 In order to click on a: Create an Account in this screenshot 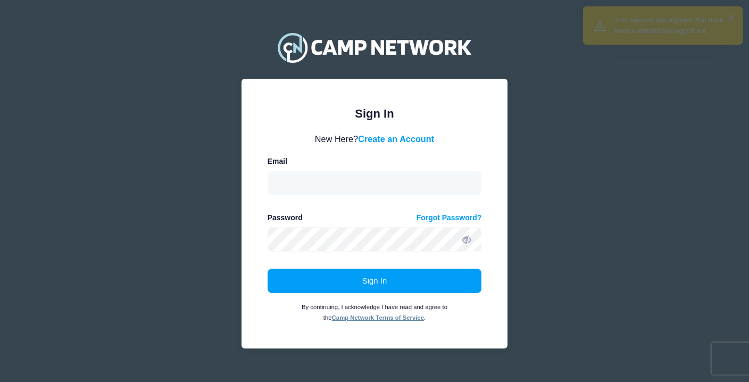, I will do `click(396, 139)`.